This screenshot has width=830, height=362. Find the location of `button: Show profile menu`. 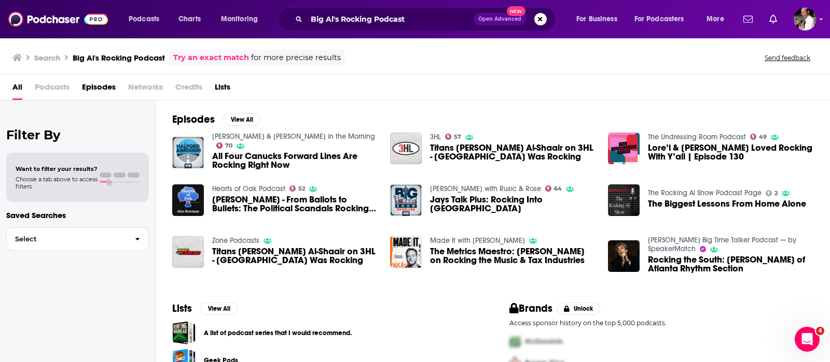

button: Show profile menu is located at coordinates (805, 19).